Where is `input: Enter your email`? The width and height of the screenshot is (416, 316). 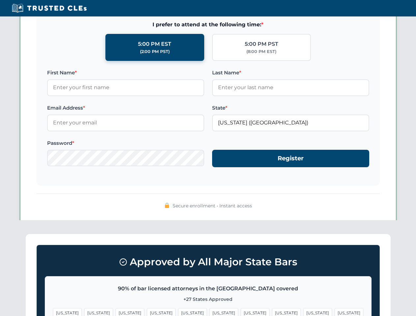 input: Enter your email is located at coordinates (126, 123).